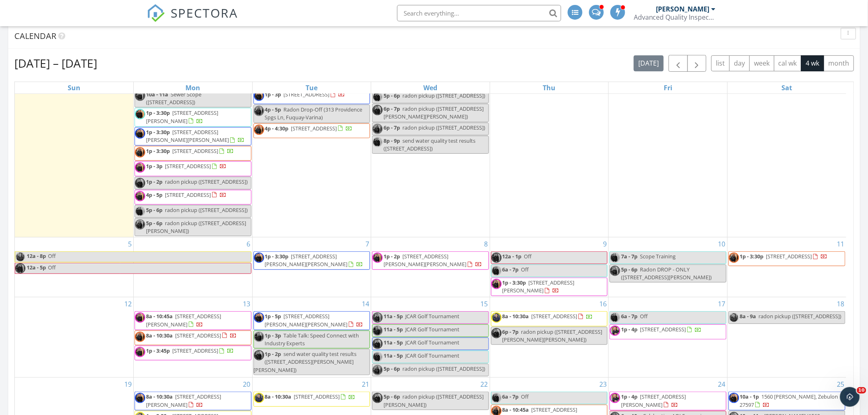  I want to click on span: 11a - 5p, so click(393, 317).